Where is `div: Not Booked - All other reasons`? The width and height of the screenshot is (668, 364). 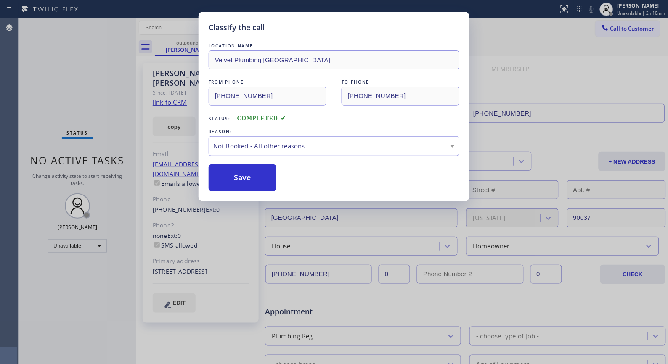
div: Not Booked - All other reasons is located at coordinates (334, 146).